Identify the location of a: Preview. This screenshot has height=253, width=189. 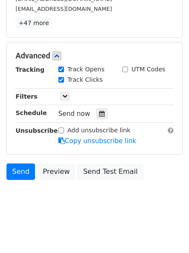
(56, 172).